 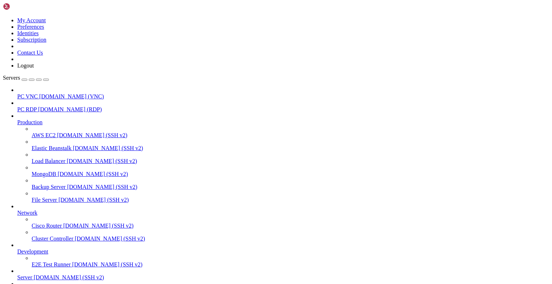 I want to click on span: PC RDP, so click(x=27, y=109).